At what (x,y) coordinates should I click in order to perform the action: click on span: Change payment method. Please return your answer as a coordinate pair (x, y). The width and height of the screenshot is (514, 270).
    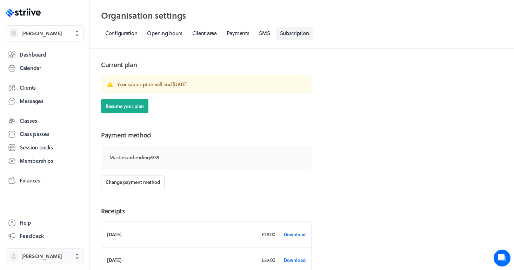
    Looking at the image, I should click on (133, 182).